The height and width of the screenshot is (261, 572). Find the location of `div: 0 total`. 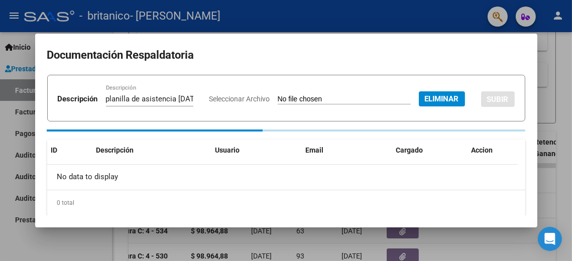

div: 0 total is located at coordinates (286, 203).